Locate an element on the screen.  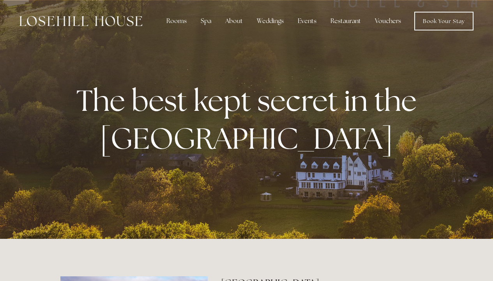
div: Restaurant is located at coordinates (346, 21).